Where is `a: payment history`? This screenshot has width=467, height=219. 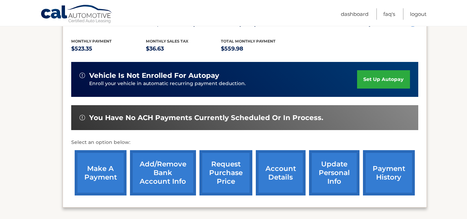
a: payment history is located at coordinates (389, 173).